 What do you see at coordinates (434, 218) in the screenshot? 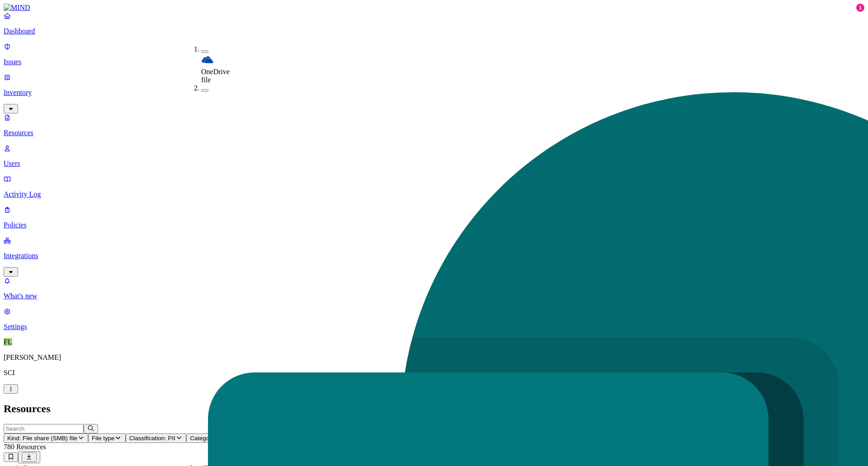
I see `a: Policies` at bounding box center [434, 218].